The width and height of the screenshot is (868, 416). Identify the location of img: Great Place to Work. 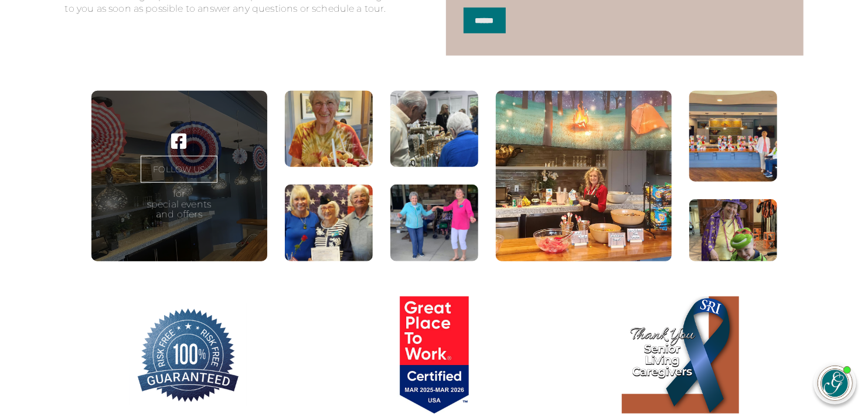
(434, 355).